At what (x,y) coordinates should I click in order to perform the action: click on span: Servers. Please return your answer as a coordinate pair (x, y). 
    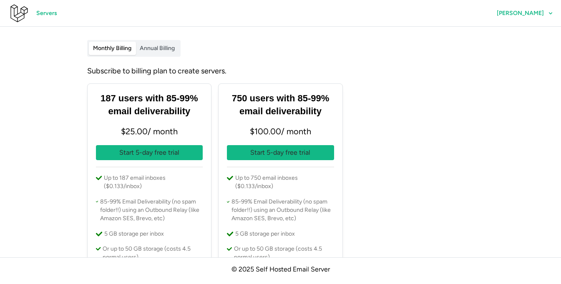
    Looking at the image, I should click on (47, 13).